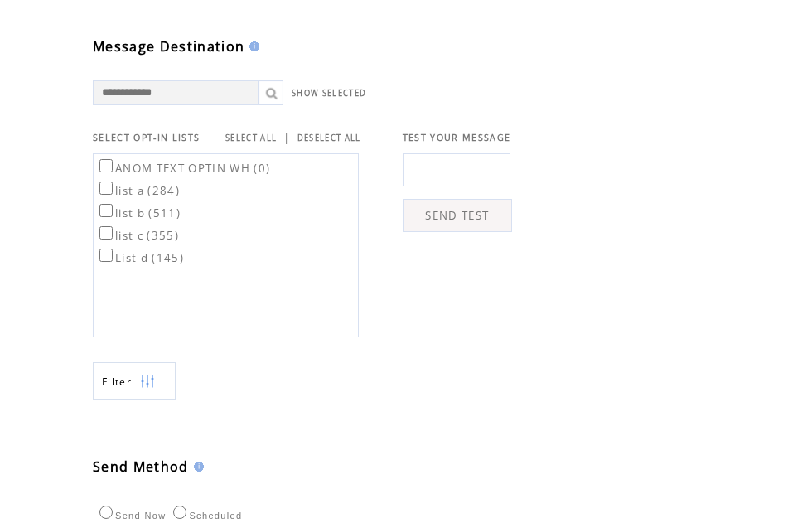 The image size is (812, 523). Describe the element at coordinates (137, 190) in the screenshot. I see `label: list a (284)` at that location.